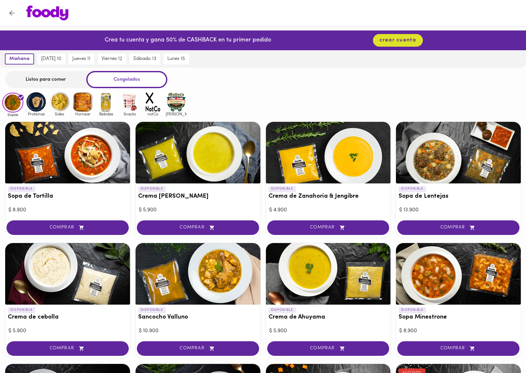  Describe the element at coordinates (145, 59) in the screenshot. I see `span: sábado 13` at that location.